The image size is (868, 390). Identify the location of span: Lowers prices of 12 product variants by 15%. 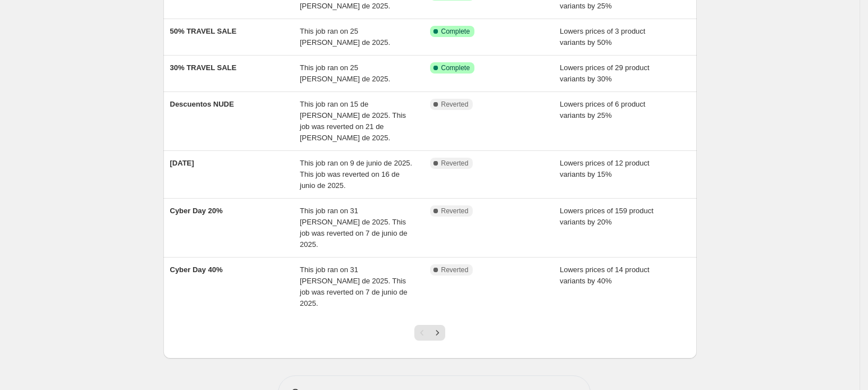
(604, 168).